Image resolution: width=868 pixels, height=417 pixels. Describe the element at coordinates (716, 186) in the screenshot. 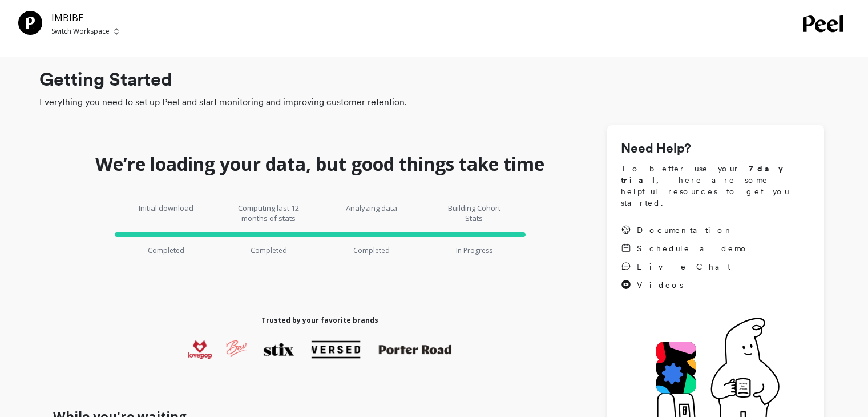

I see `span: To better use your , here are some helpful resources to get you started.` at that location.